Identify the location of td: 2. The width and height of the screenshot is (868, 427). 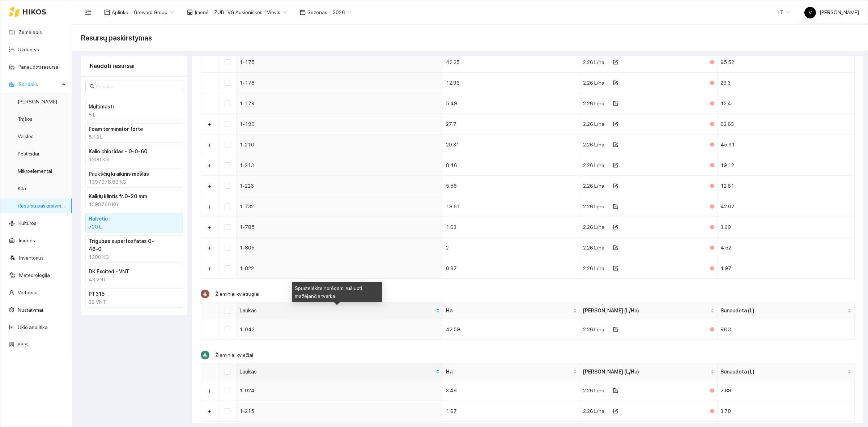
(512, 247).